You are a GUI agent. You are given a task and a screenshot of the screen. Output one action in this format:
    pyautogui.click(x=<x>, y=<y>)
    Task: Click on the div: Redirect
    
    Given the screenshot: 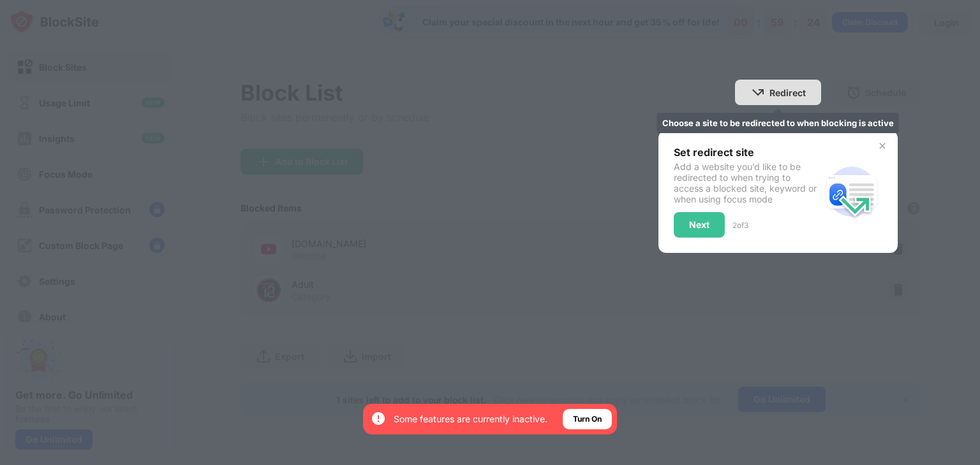 What is the action you would take?
    pyautogui.click(x=788, y=93)
    